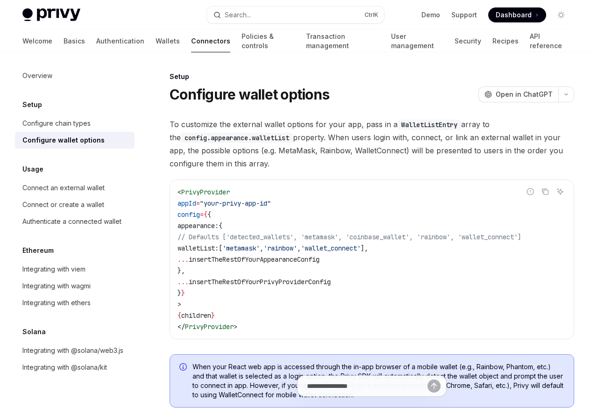 This screenshot has height=408, width=591. I want to click on a: Policies & controls, so click(268, 41).